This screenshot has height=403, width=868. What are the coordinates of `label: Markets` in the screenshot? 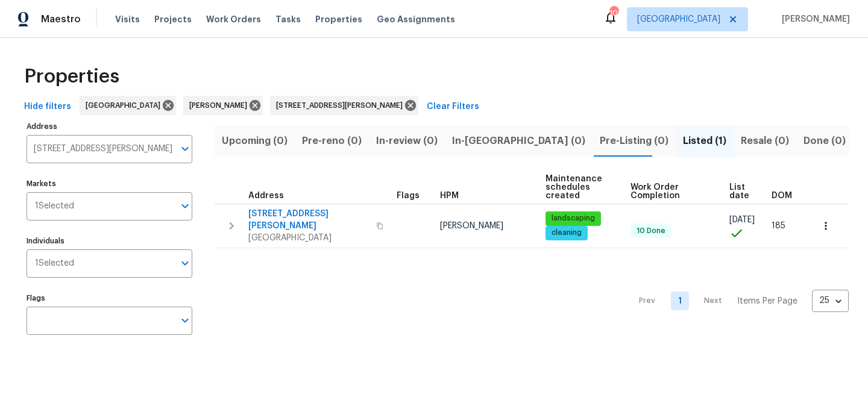 It's located at (109, 184).